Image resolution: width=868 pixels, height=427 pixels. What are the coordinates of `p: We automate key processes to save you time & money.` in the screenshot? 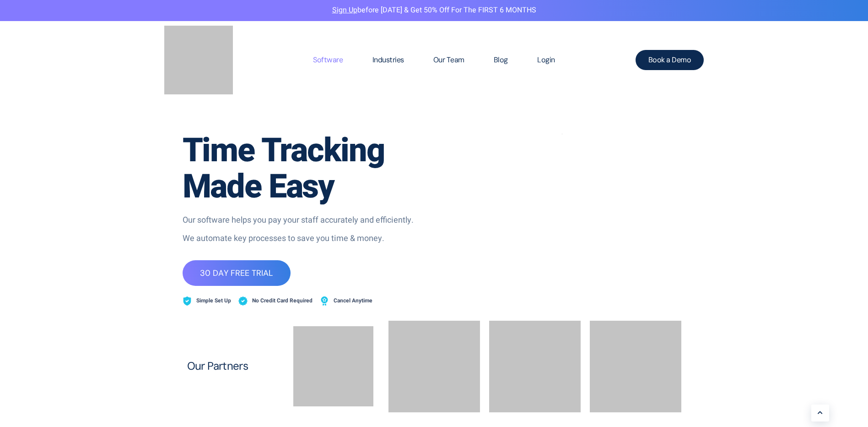 It's located at (307, 238).